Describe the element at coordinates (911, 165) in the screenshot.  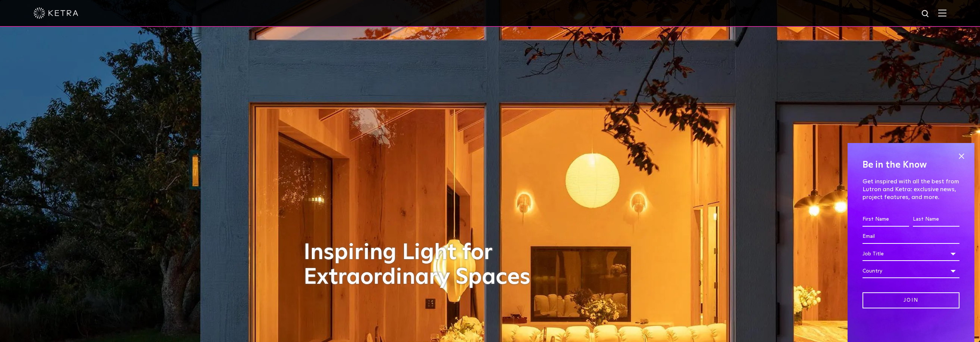
I see `h4: Be in the Know` at that location.